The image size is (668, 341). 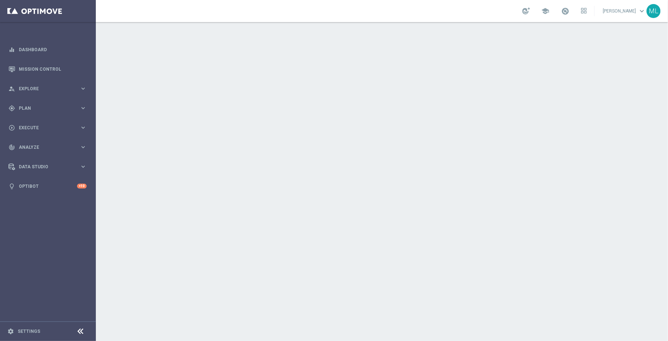 I want to click on i: person_search, so click(x=12, y=89).